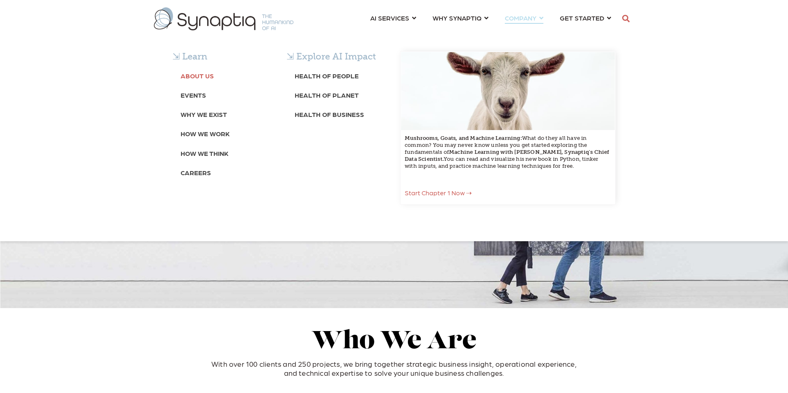 The width and height of the screenshot is (788, 393). Describe the element at coordinates (585, 18) in the screenshot. I see `a: GET STARTED` at that location.